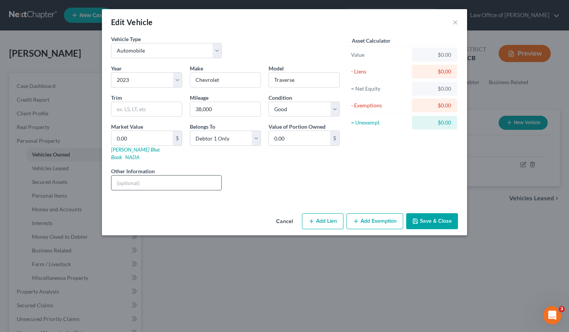  Describe the element at coordinates (199, 97) in the screenshot. I see `label: Mileage` at that location.